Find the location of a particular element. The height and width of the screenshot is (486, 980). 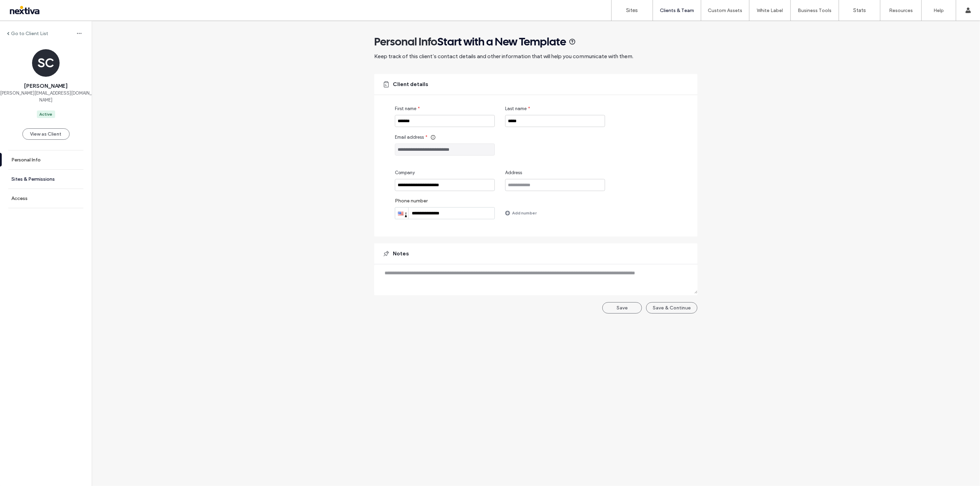

span: Help is located at coordinates (22, 8).